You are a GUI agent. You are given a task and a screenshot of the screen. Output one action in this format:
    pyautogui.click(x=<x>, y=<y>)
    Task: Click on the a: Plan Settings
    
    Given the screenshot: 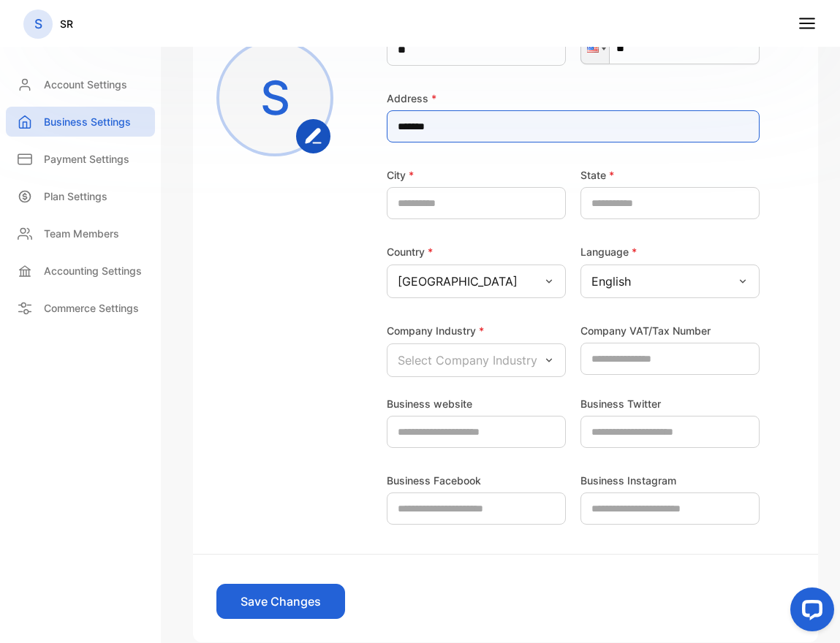 What is the action you would take?
    pyautogui.click(x=80, y=195)
    